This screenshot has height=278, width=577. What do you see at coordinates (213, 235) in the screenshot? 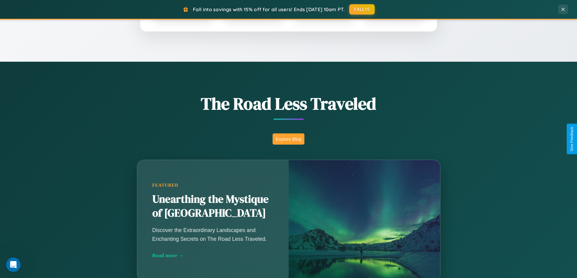
I see `p: Discover the Extraordinary Landscapes and Enchanting Secrets on The Road Less Traveled.` at bounding box center [213, 235].